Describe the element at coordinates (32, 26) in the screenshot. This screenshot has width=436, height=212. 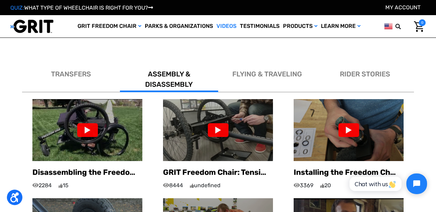
I see `img: GRIT All-Terrain Wheelchair and Mobility Equipment` at that location.